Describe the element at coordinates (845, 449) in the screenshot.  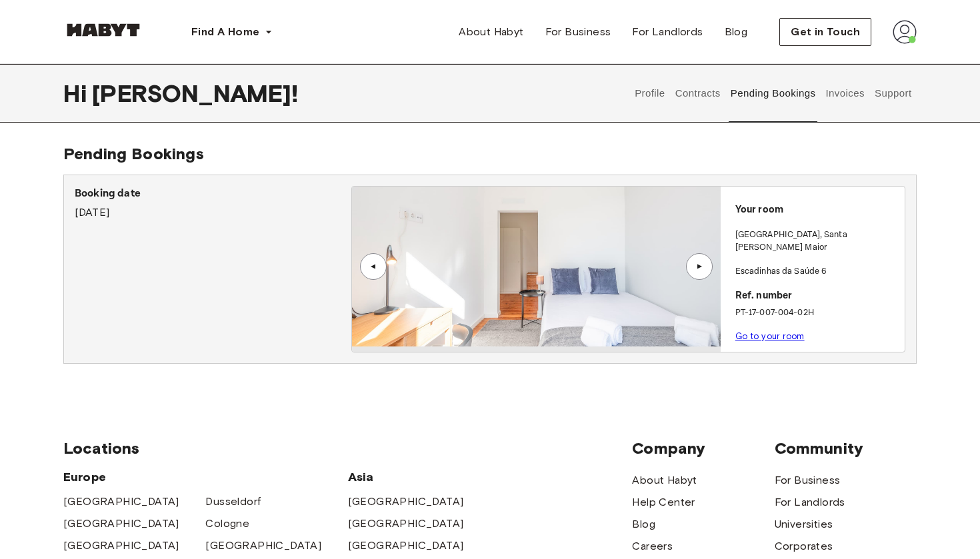
I see `span: Community` at that location.